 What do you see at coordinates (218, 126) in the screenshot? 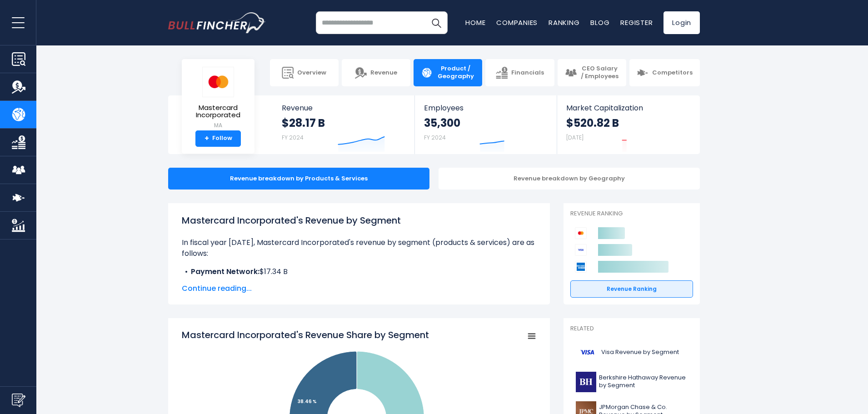
I see `small: MA` at bounding box center [218, 126].